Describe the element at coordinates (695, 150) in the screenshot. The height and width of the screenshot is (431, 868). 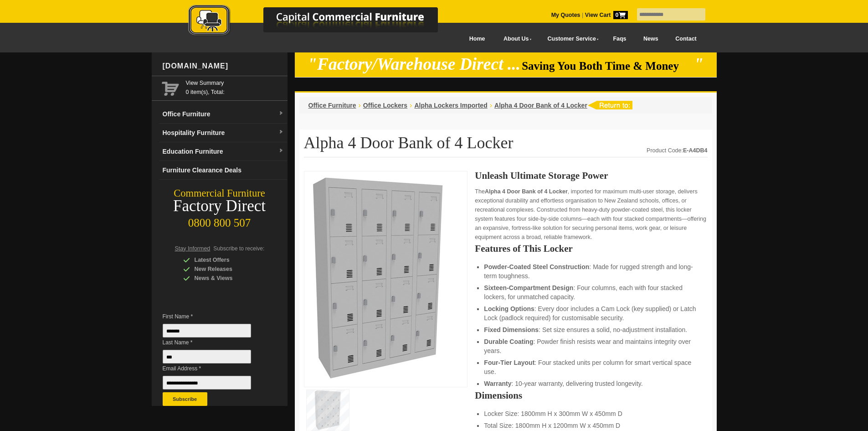
I see `strong: E-A4DB4` at that location.